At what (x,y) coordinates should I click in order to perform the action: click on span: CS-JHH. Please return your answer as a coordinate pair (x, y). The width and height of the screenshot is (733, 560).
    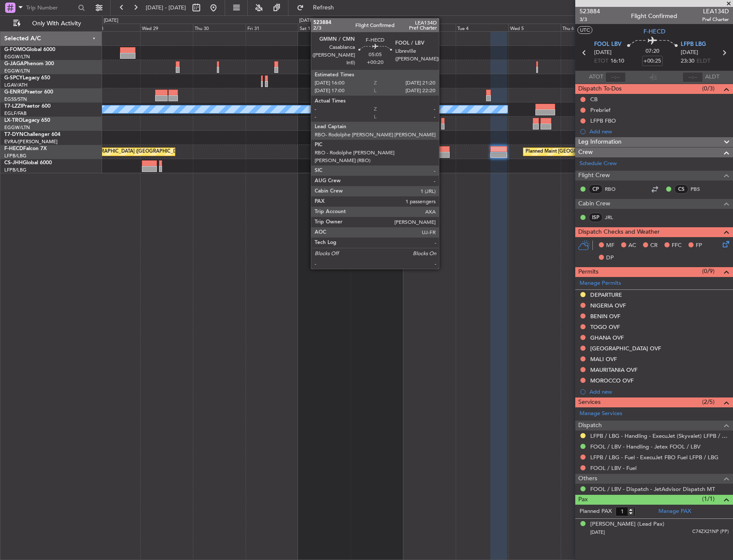
    Looking at the image, I should click on (14, 163).